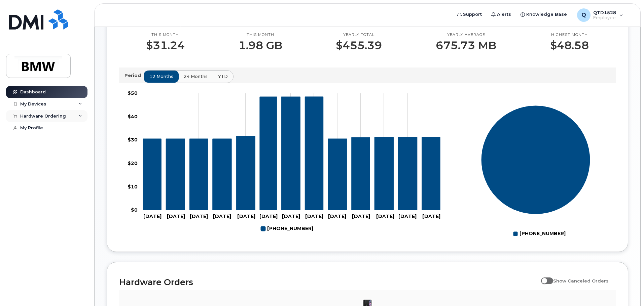 This screenshot has height=306, width=644. Describe the element at coordinates (359, 35) in the screenshot. I see `p: Yearly total` at that location.